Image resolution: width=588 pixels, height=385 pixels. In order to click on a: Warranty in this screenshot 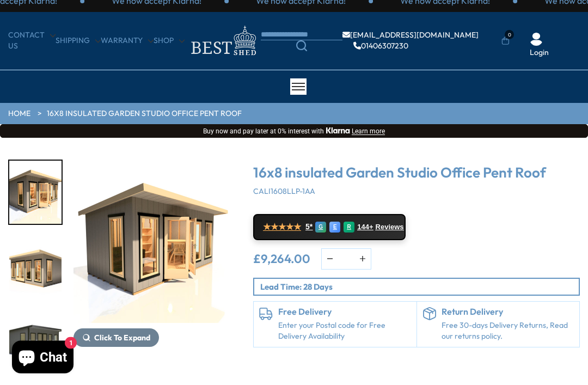, I will do `click(127, 41)`.